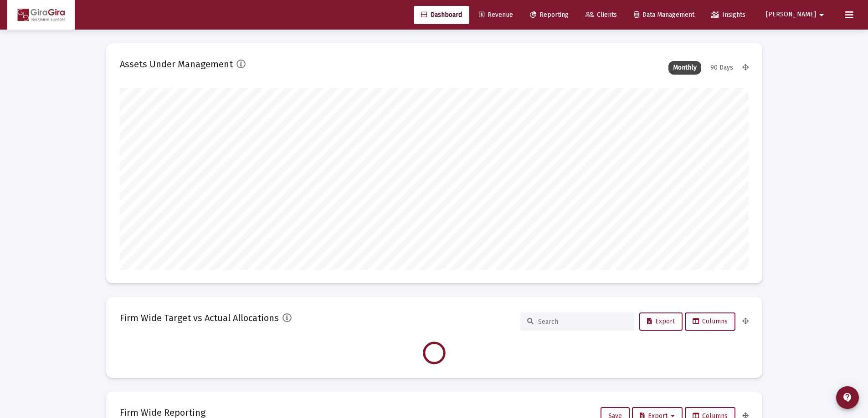 The image size is (868, 418). I want to click on a: Data Management, so click(664, 15).